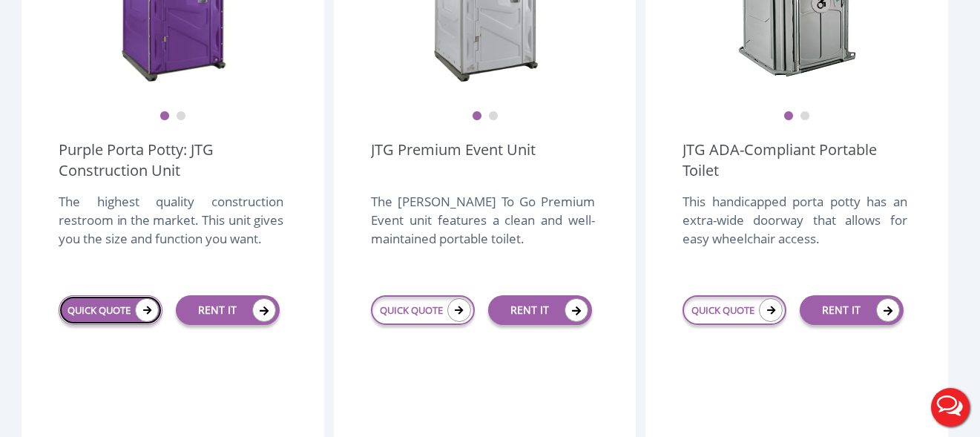 The image size is (980, 437). What do you see at coordinates (796, 160) in the screenshot?
I see `a: JTG ADA-Compliant Portable Toilet` at bounding box center [796, 160].